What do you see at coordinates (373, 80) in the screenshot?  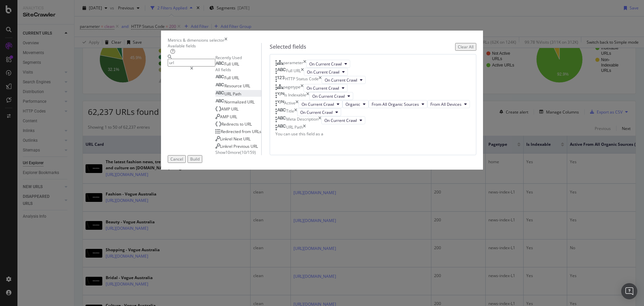 I see `div: HTTP Status CodetimesOn Current Crawl` at bounding box center [373, 80].